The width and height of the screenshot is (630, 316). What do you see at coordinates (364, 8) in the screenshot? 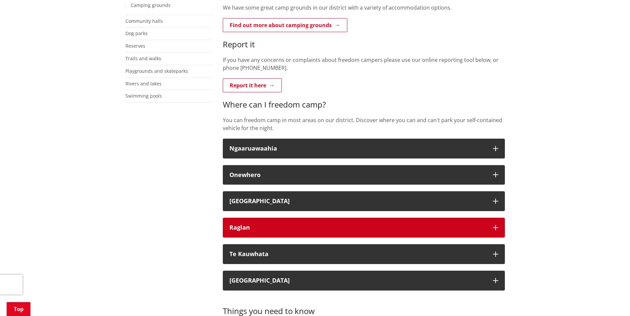
I see `p: We have some great camp grounds in our district with a variety of accommodation options.` at bounding box center [364, 8].